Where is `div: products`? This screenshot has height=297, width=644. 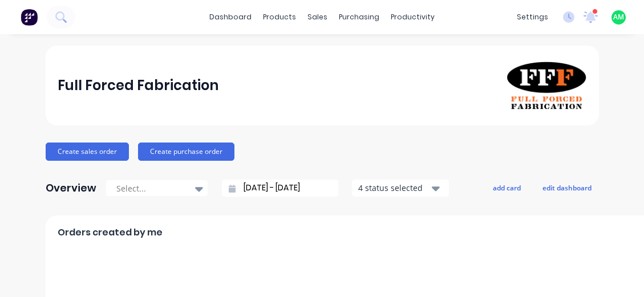 div: products is located at coordinates (280, 17).